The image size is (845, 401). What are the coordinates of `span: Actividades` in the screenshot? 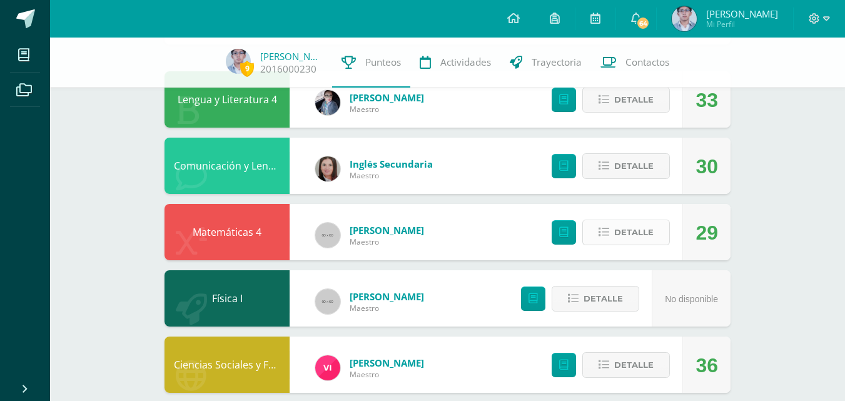 It's located at (465, 62).